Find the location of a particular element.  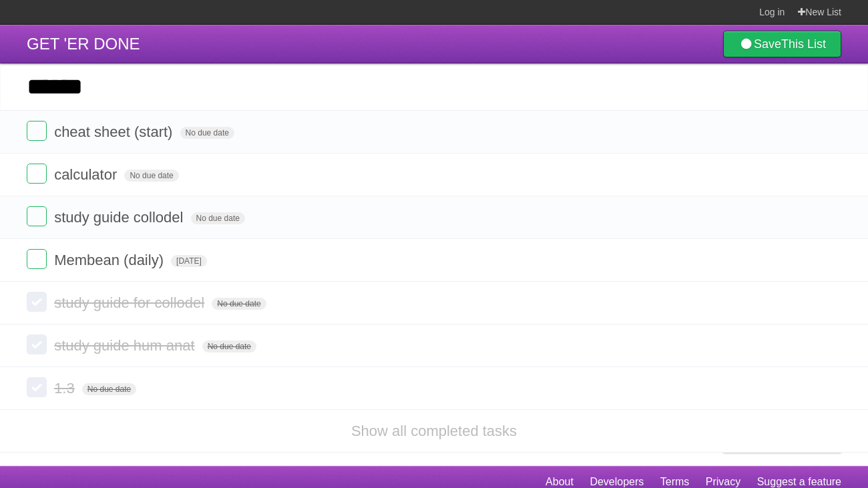

a: Show all completed tasks is located at coordinates (434, 430).